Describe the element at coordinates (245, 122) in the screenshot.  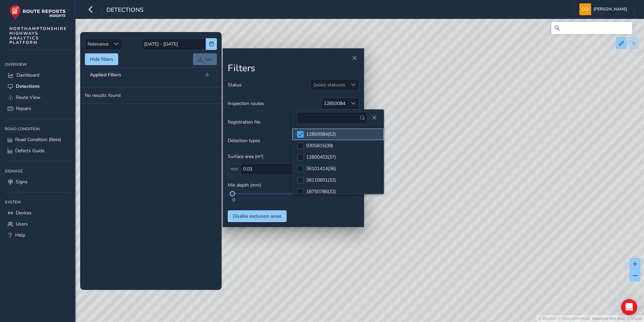
I see `span: Registration No.` at that location.